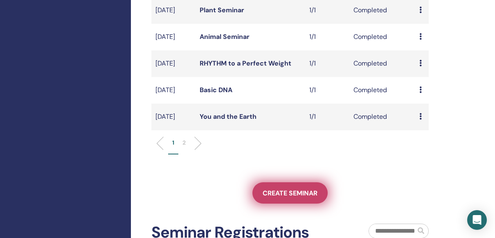 Image resolution: width=495 pixels, height=238 pixels. Describe the element at coordinates (216, 90) in the screenshot. I see `a: Basic DNA` at that location.